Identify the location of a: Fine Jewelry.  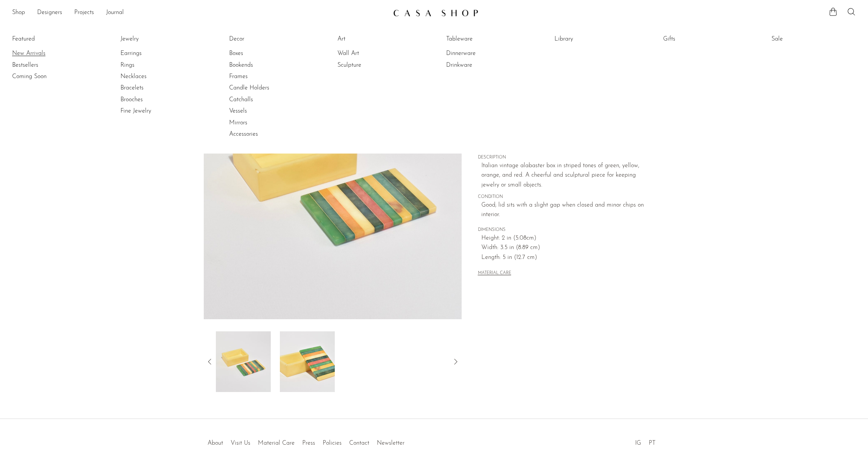
(148, 111).